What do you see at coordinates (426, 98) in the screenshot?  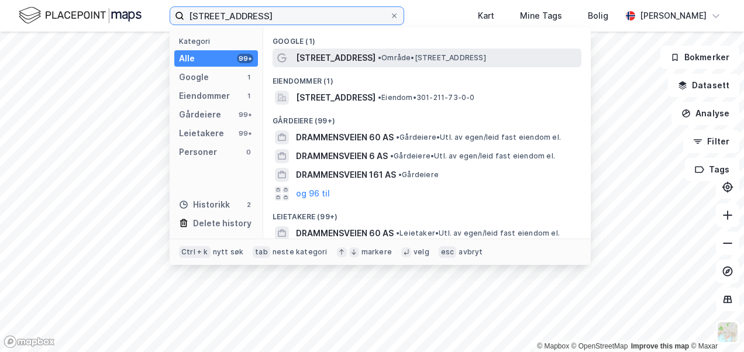 I see `span: Eiendom • 301-211-73-0-0` at bounding box center [426, 98].